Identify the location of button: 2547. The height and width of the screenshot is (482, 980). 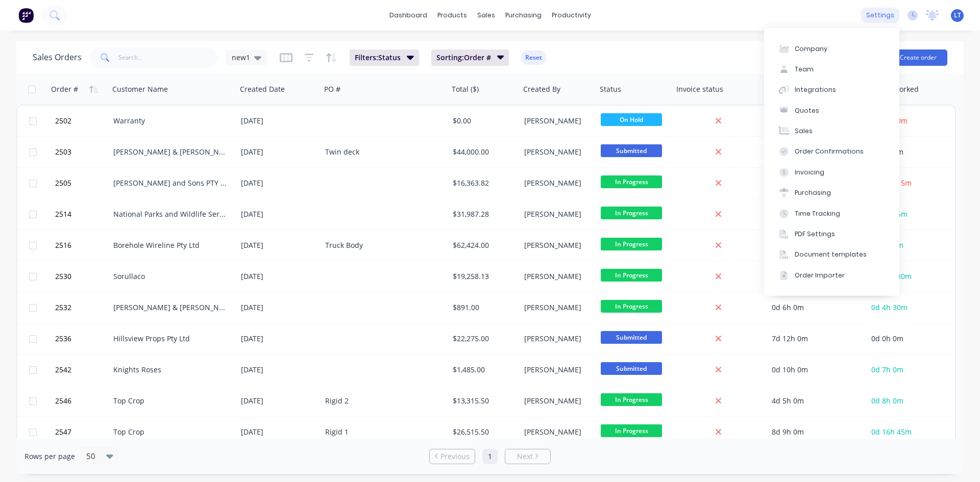
(83, 432).